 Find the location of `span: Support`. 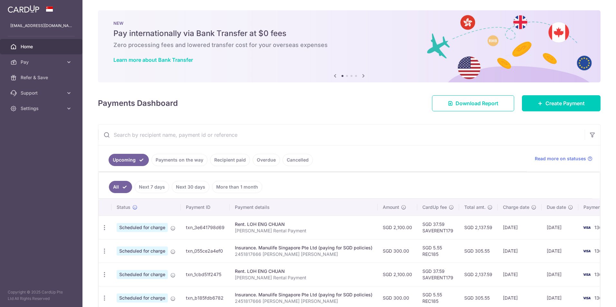

span: Support is located at coordinates (42, 93).